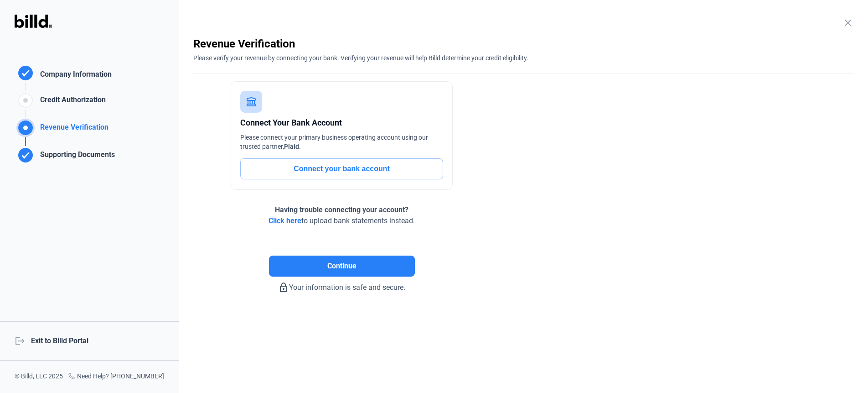 The width and height of the screenshot is (868, 393). What do you see at coordinates (342, 209) in the screenshot?
I see `span: Having trouble connecting your account?` at bounding box center [342, 209].